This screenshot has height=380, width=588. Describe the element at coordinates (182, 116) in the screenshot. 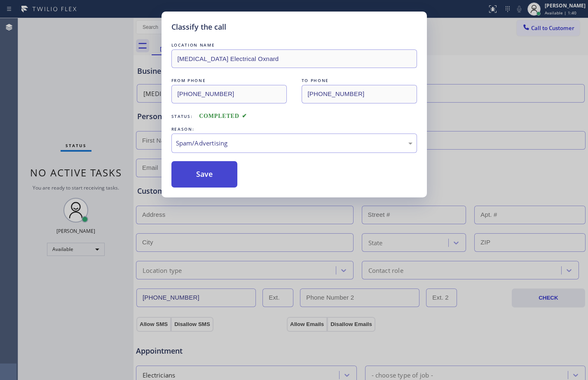

I see `span: Status:` at that location.